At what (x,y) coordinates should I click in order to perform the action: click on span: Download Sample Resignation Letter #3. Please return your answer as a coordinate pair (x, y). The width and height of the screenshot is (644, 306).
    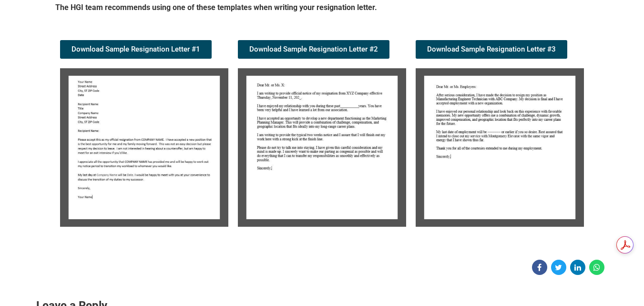
    Looking at the image, I should click on (491, 49).